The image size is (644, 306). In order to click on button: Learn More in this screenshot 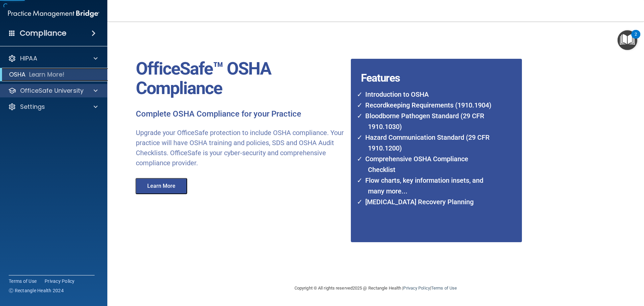, I will do `click(161, 186)`.